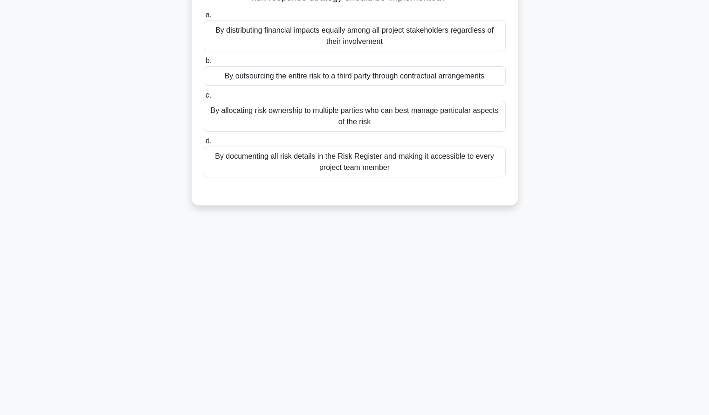  What do you see at coordinates (355, 162) in the screenshot?
I see `div: By documenting all risk details in the Risk Register and making it accessible to every project te...` at bounding box center [355, 162].